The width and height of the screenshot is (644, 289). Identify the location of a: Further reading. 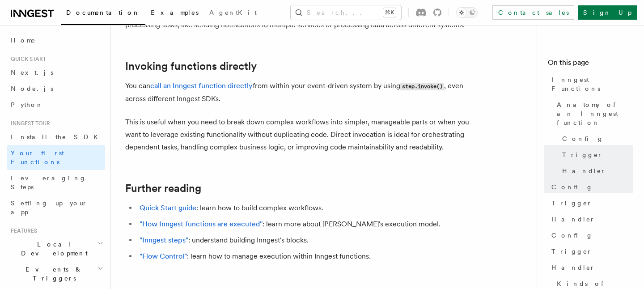
(164, 188).